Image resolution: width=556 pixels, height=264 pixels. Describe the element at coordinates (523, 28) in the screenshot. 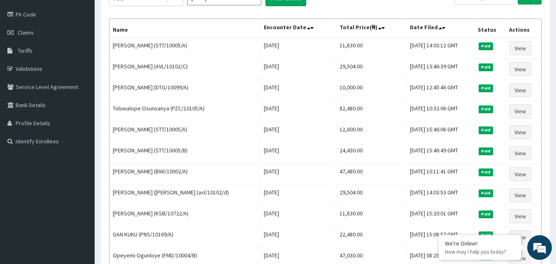

I see `th: Actions` at that location.